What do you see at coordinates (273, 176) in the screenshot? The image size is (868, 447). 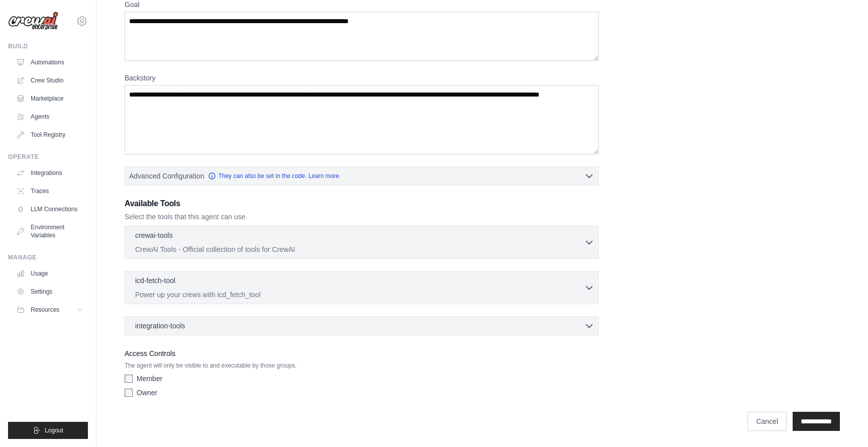 I see `a: They can also be set in the code. Learn more` at bounding box center [273, 176].